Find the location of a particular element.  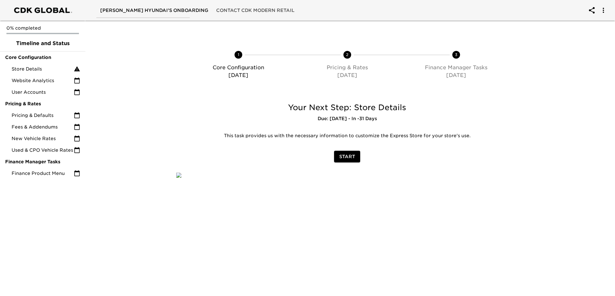

p: Pricing & Rates is located at coordinates (348, 68).